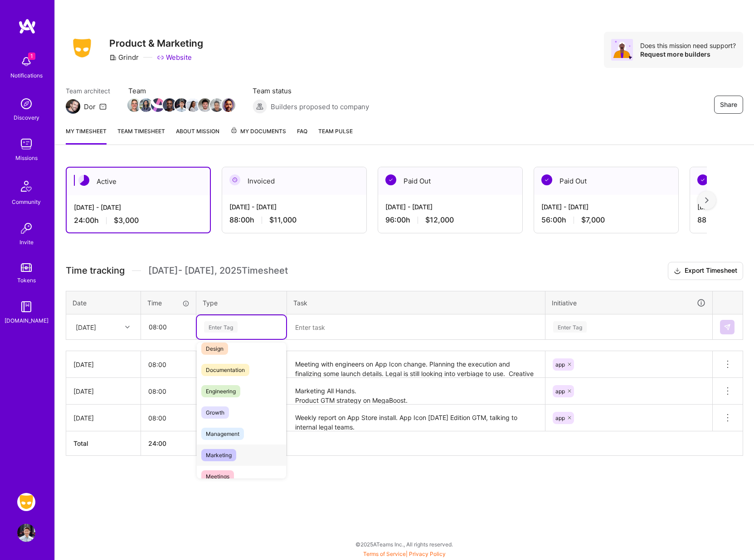 The height and width of the screenshot is (560, 754). What do you see at coordinates (629, 303) in the screenshot?
I see `div: Initiative` at bounding box center [629, 303].